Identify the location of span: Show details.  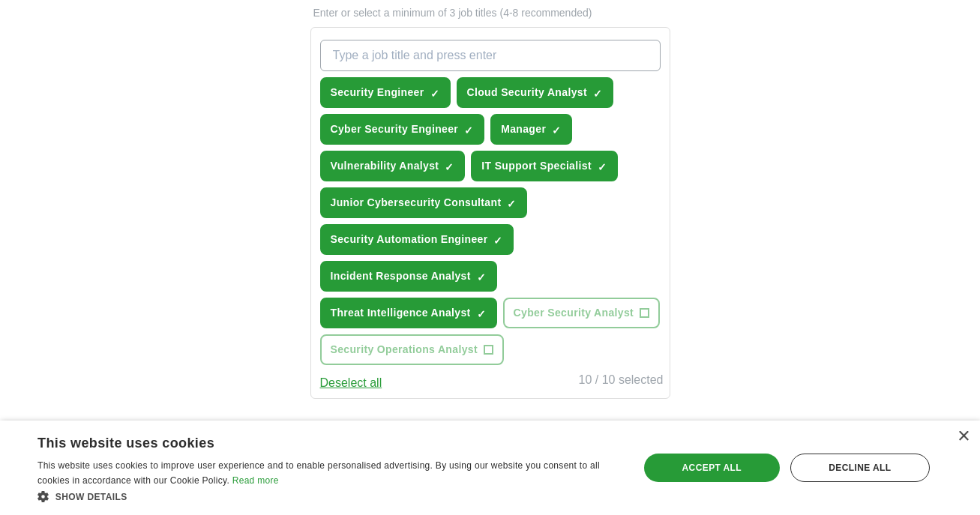
(92, 497).